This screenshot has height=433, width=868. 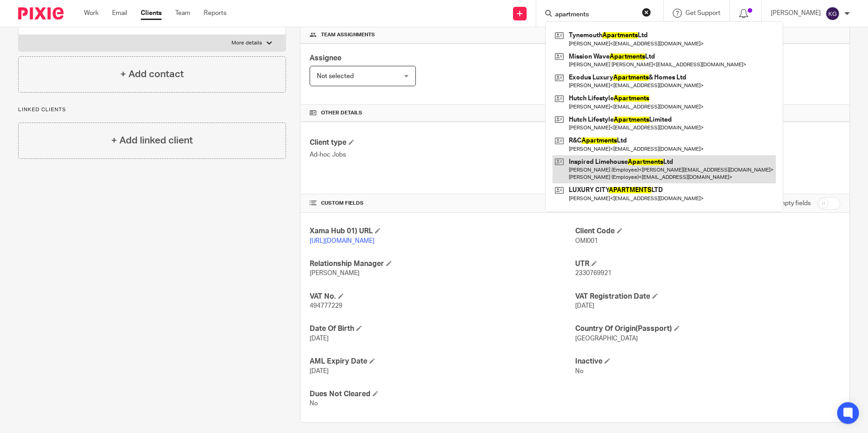 What do you see at coordinates (442, 231) in the screenshot?
I see `h4: Xama Hub 01) URL` at bounding box center [442, 231].